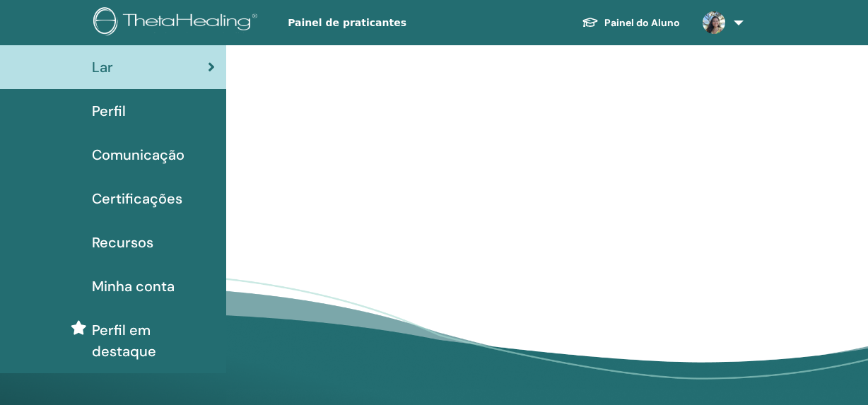 Image resolution: width=868 pixels, height=405 pixels. I want to click on img: logo.png, so click(177, 23).